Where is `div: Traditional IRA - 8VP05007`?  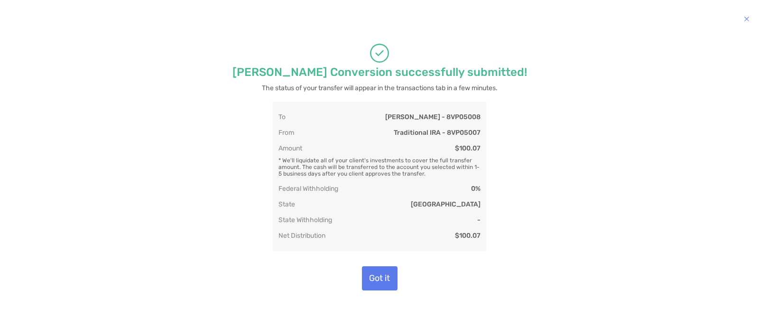
div: Traditional IRA - 8VP05007 is located at coordinates (437, 132).